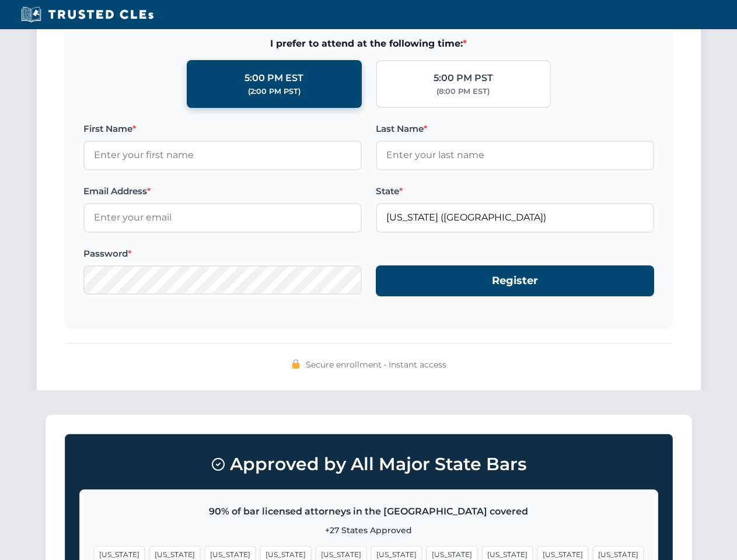  What do you see at coordinates (369, 44) in the screenshot?
I see `span: I prefer to attend at the following time:` at bounding box center [369, 44].